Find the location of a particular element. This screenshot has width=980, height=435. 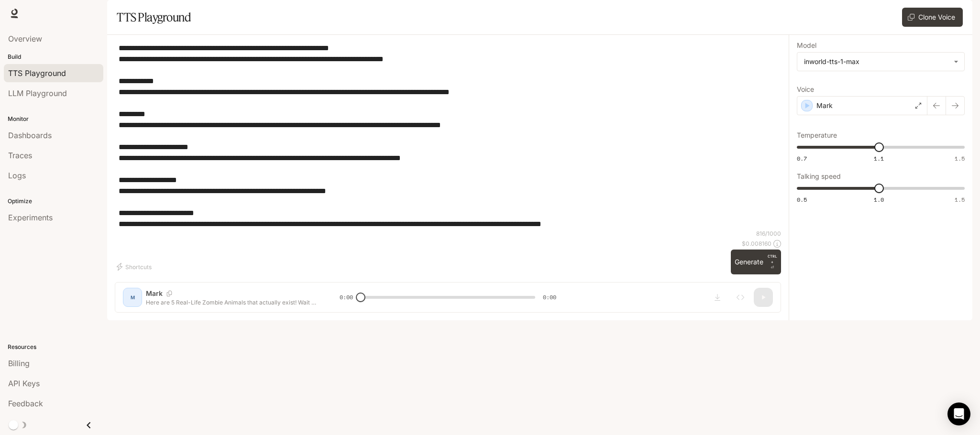

span: 0.7 is located at coordinates (802, 159).